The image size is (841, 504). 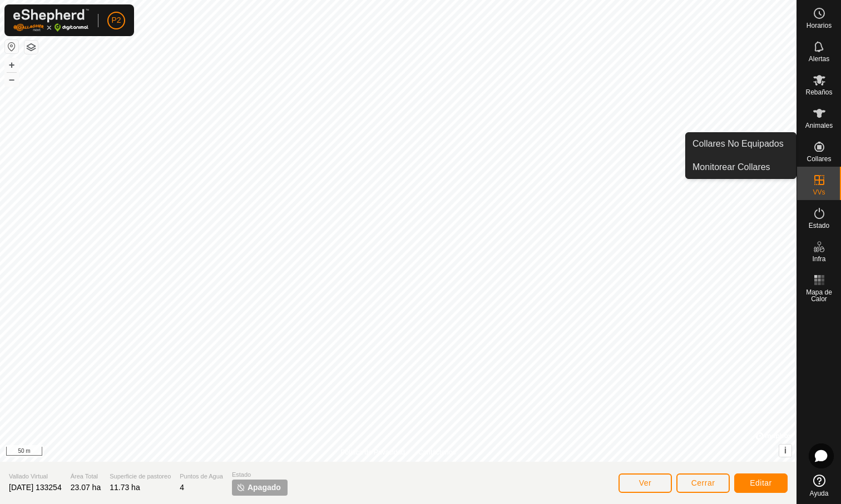 What do you see at coordinates (819, 296) in the screenshot?
I see `span: Mapa de Calor` at bounding box center [819, 296].